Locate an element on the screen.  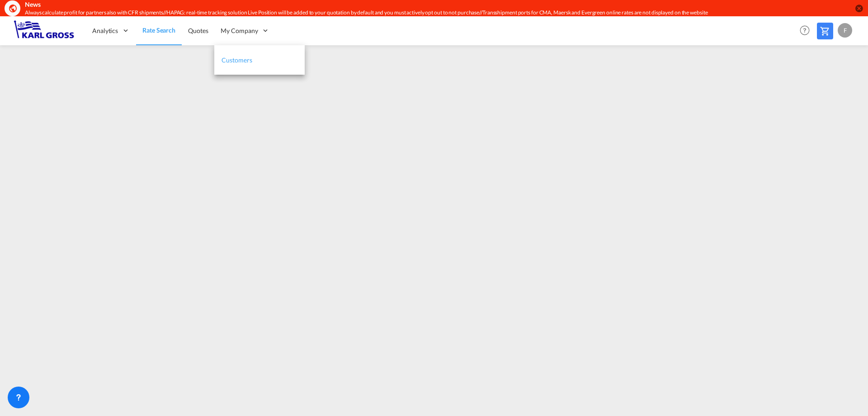
span: My Company is located at coordinates (239, 31).